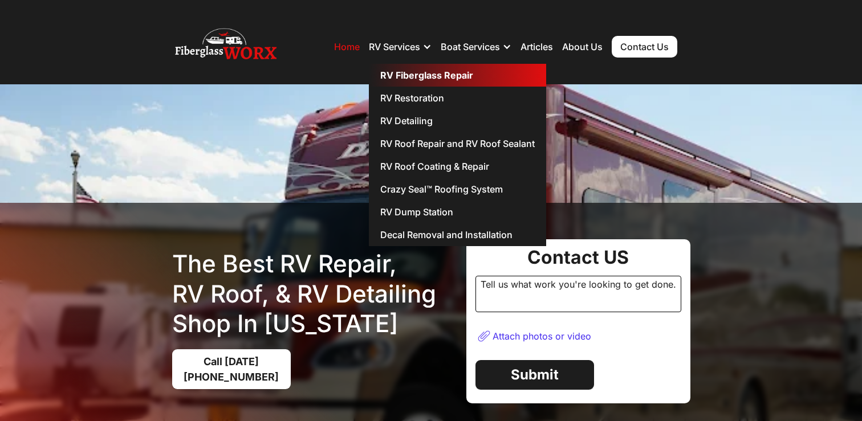  What do you see at coordinates (457, 155) in the screenshot?
I see `nav: RV Services` at bounding box center [457, 155].